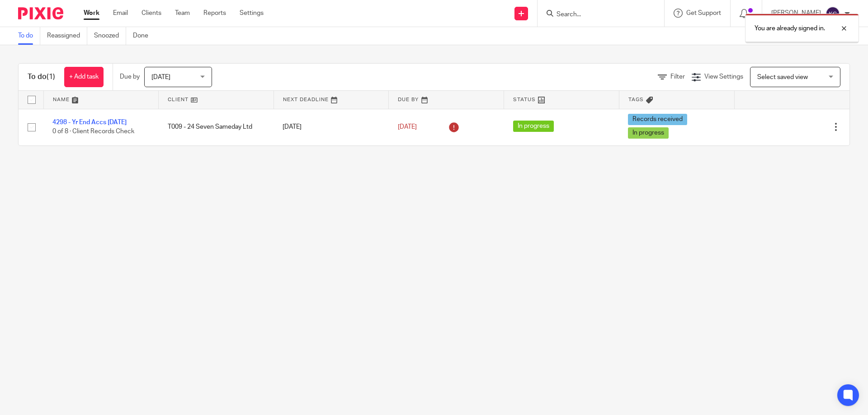  Describe the element at coordinates (790, 29) in the screenshot. I see `p: You are already signed in.` at that location.